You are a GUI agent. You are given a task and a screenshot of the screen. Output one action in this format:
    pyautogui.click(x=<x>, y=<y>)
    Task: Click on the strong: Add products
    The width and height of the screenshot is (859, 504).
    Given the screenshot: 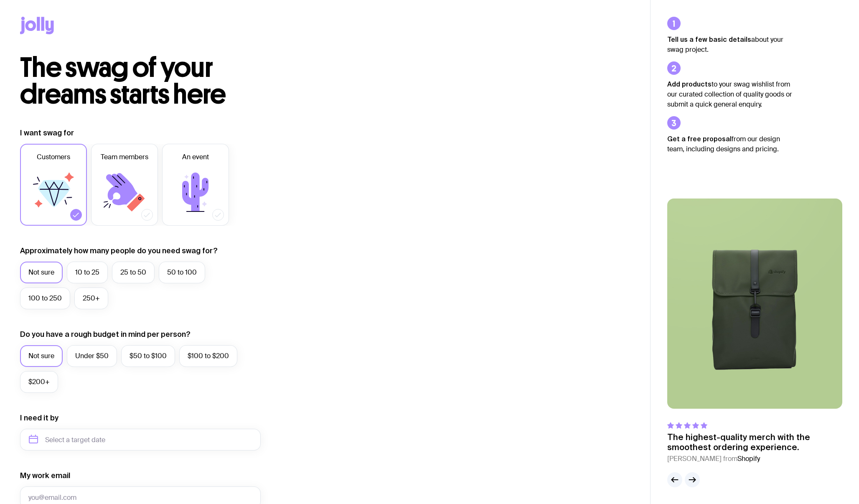 What is the action you would take?
    pyautogui.click(x=690, y=84)
    